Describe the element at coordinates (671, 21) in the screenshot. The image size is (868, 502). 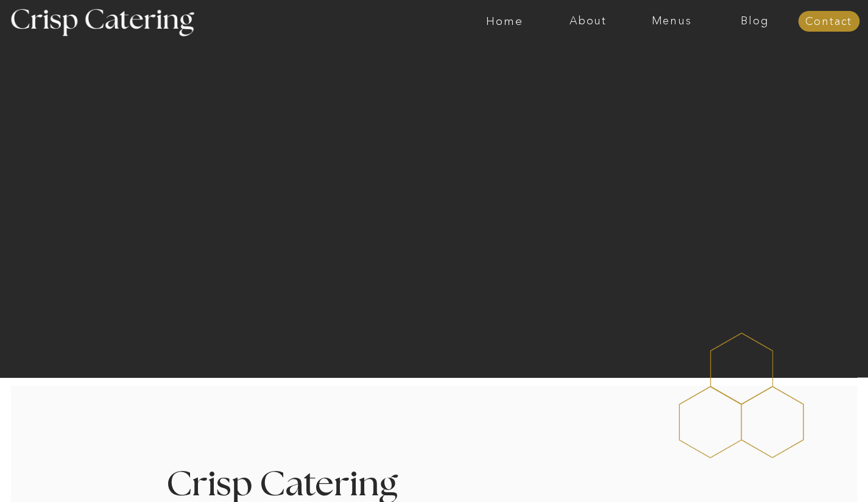
I see `a: Menus` at that location.